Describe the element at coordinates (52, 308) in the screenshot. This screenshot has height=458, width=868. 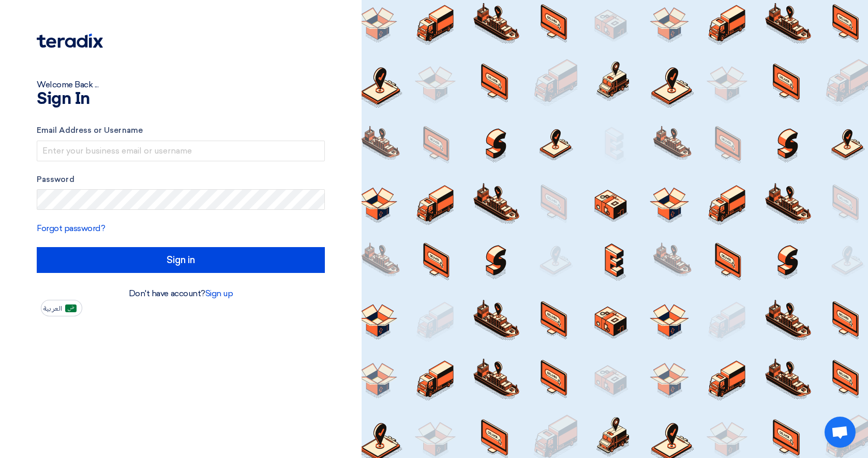
I see `span: العربية` at that location.